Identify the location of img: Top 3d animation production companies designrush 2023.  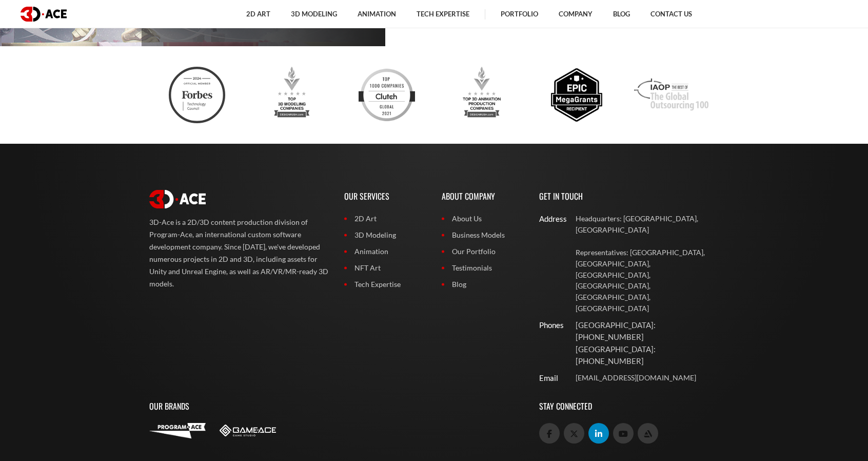
(482, 95).